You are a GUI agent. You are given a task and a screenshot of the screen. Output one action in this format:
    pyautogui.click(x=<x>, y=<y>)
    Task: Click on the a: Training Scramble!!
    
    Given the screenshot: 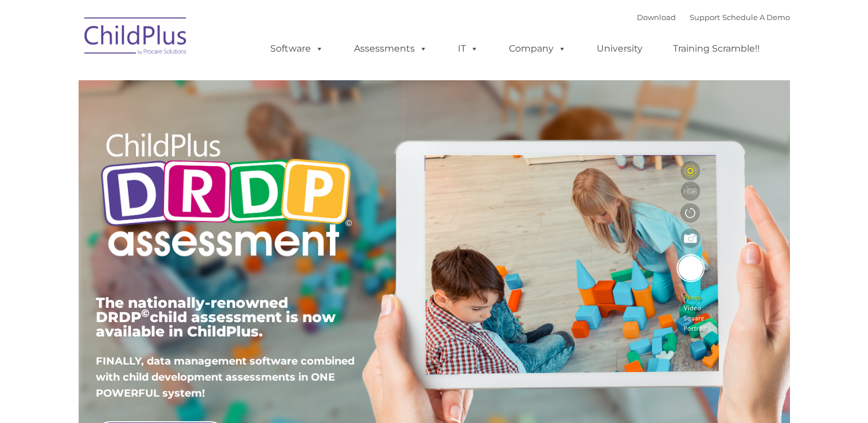 What is the action you would take?
    pyautogui.click(x=716, y=49)
    